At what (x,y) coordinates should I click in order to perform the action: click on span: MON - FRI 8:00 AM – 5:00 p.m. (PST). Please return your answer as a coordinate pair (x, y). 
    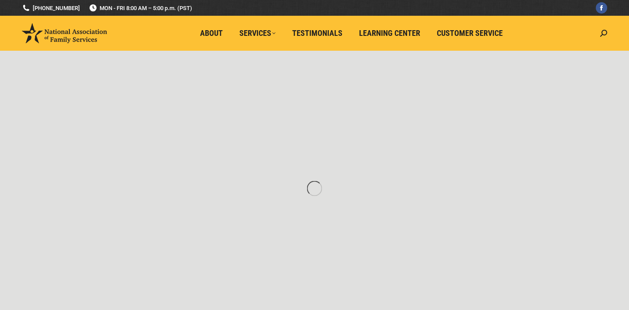
    Looking at the image, I should click on (140, 8).